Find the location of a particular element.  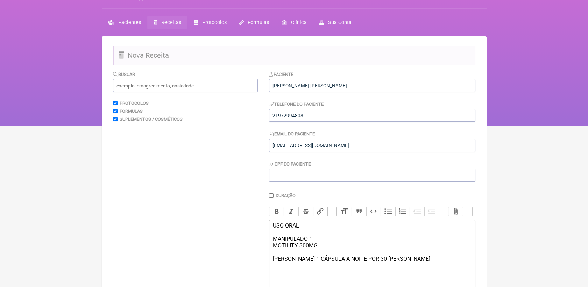

button: Code is located at coordinates (374, 211).